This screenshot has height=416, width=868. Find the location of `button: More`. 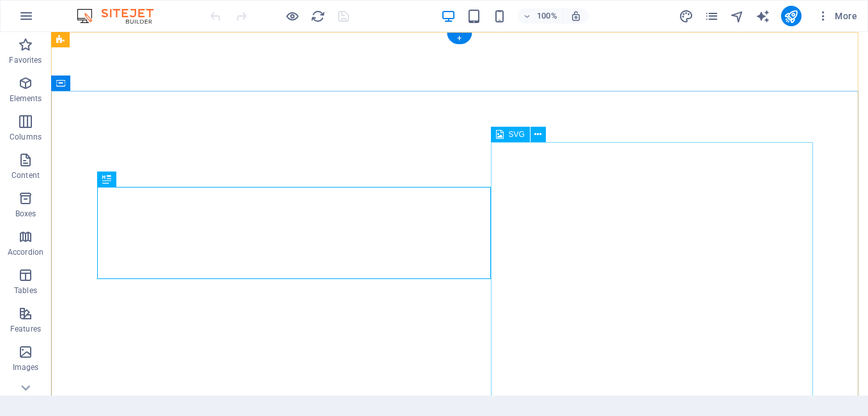

button: More is located at coordinates (837, 16).